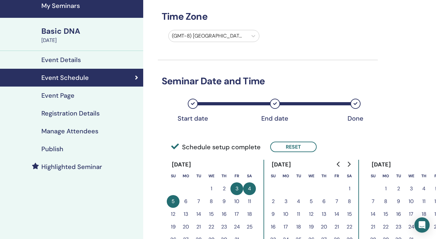  Describe the element at coordinates (90, 31) in the screenshot. I see `div: Basic DNA` at that location.